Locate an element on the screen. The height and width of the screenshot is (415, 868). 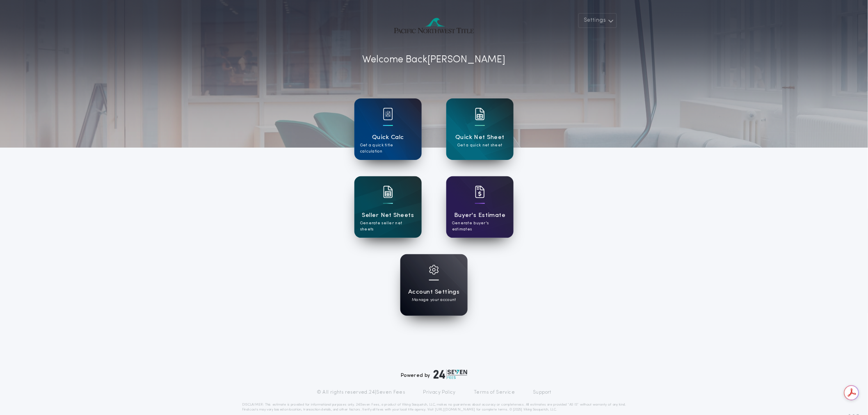
a: card iconBuyer's EstimateGenerate buyer's estimates is located at coordinates (480, 207).